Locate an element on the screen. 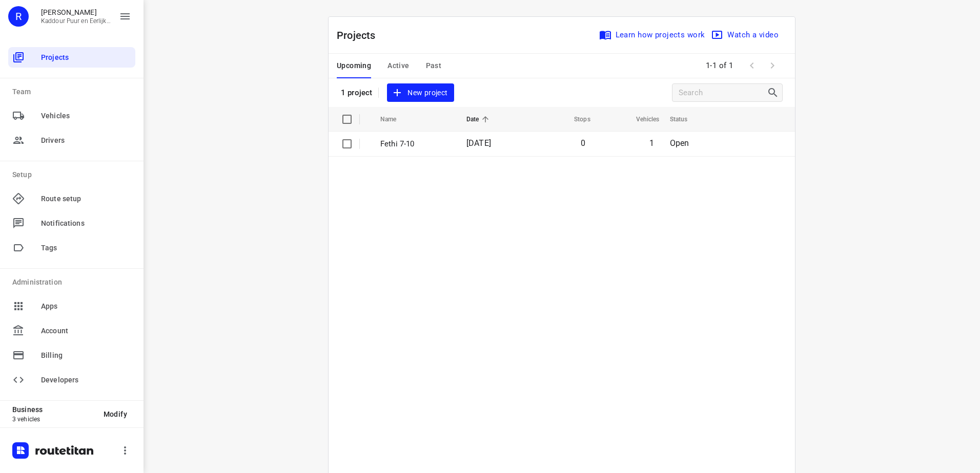 The width and height of the screenshot is (980, 473). span: Drivers is located at coordinates (86, 140).